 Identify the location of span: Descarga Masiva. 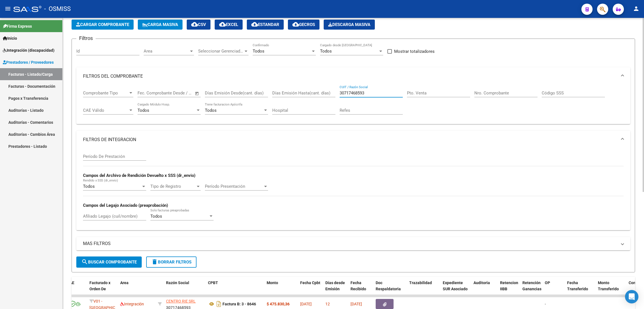
(349, 25).